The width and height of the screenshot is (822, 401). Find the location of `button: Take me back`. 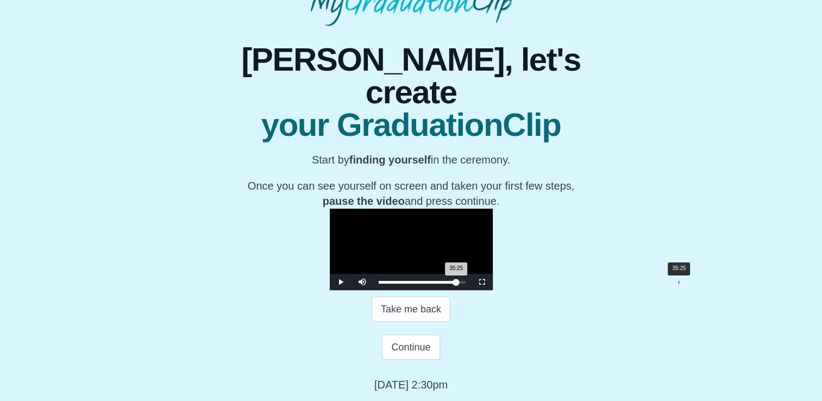

button: Take me back is located at coordinates (411, 309).